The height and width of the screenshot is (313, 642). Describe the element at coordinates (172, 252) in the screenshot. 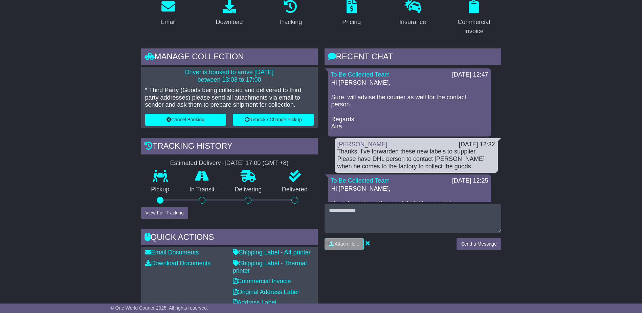

I see `a: Email Documents` at that location.